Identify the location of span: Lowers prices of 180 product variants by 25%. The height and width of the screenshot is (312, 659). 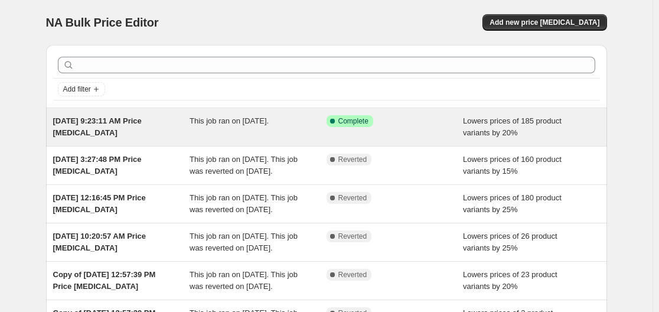
(512, 203).